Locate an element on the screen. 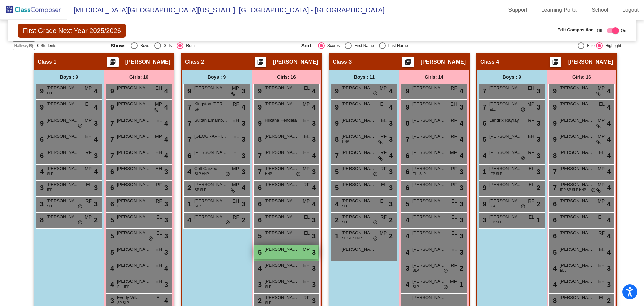 Image resolution: width=644 pixels, height=306 pixels. span: Class 3 is located at coordinates (342, 62).